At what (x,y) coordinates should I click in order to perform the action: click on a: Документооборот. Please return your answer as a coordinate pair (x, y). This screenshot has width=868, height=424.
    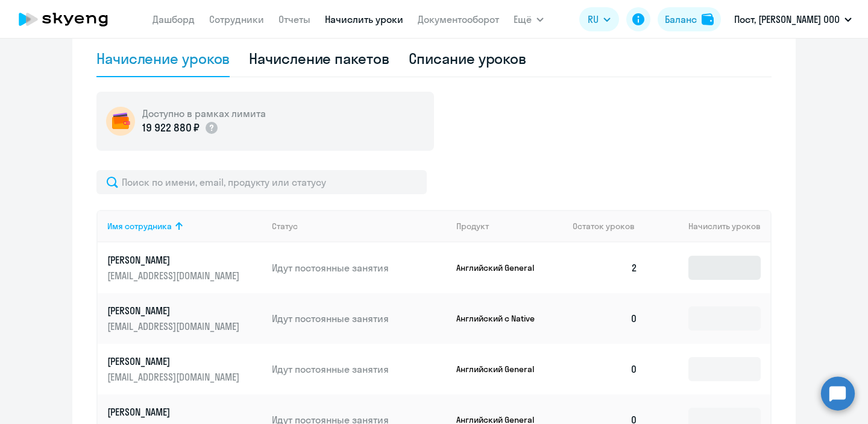
    Looking at the image, I should click on (458, 19).